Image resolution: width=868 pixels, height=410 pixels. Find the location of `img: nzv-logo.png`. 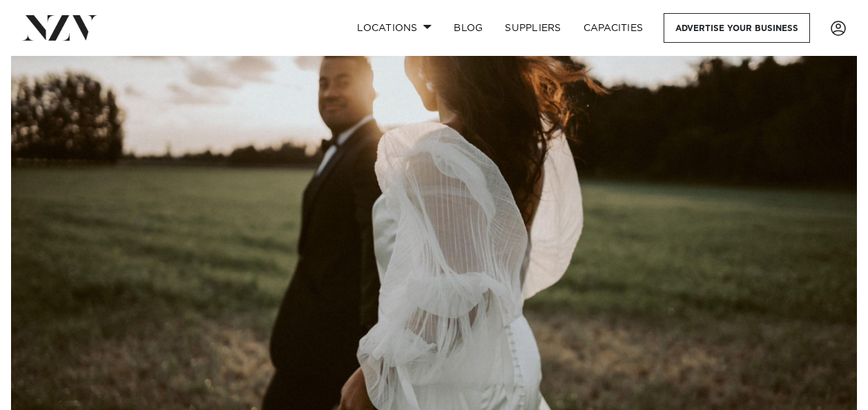

img: nzv-logo.png is located at coordinates (59, 27).